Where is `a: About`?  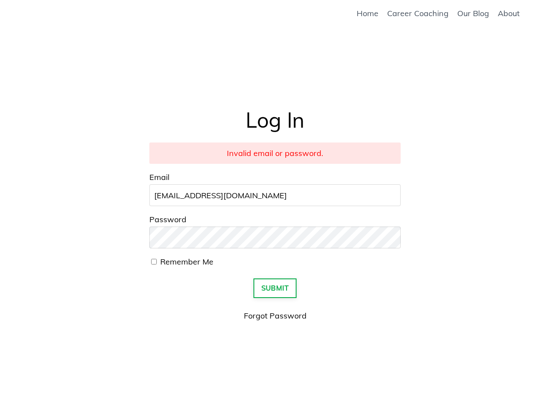
a: About is located at coordinates (509, 14).